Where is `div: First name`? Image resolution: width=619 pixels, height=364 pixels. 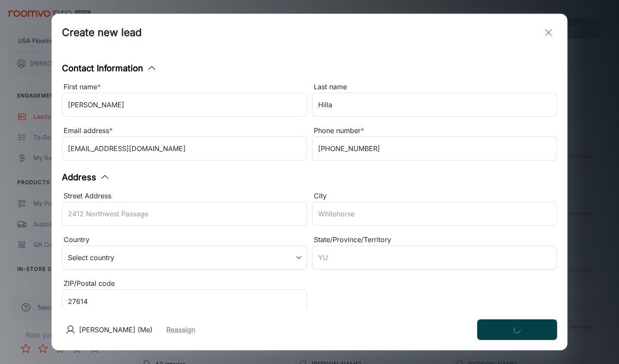
div: First name is located at coordinates (184, 87).